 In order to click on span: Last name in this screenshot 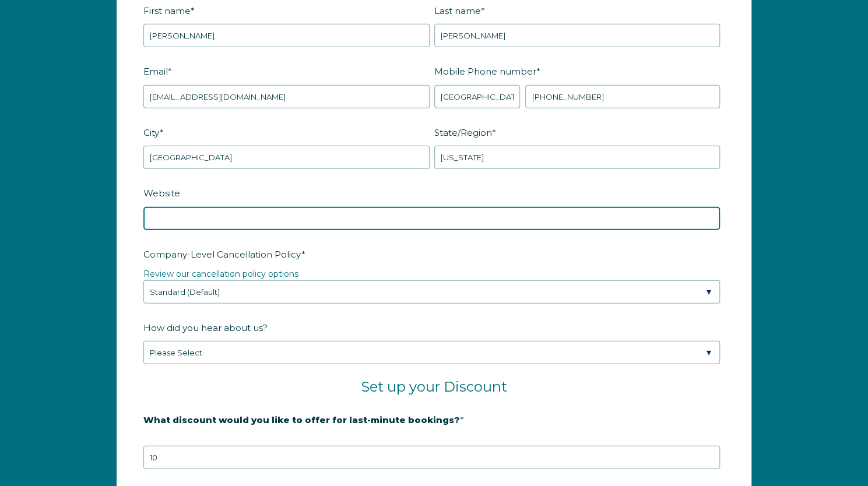, I will do `click(458, 10)`.